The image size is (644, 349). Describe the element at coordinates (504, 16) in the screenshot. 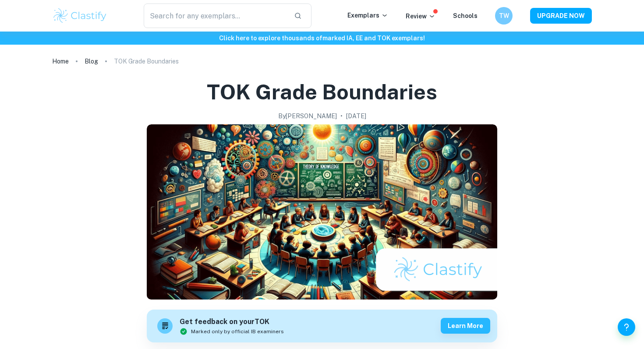

I see `button: TW` at that location.